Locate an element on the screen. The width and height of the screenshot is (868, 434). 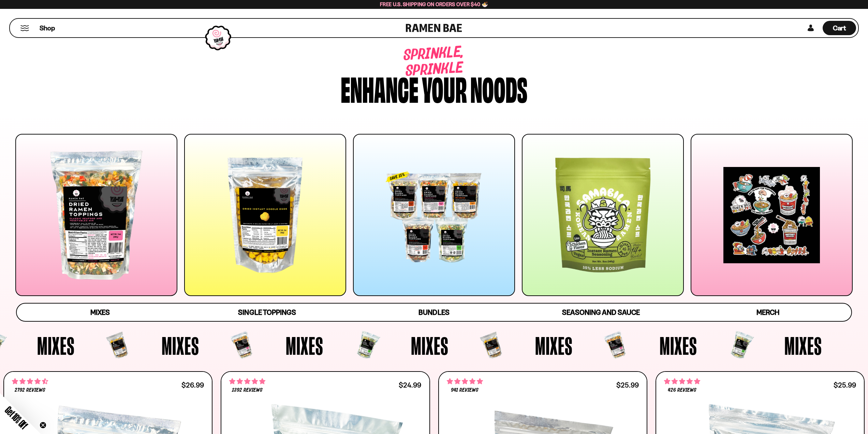
a: Bundles is located at coordinates (434, 312).